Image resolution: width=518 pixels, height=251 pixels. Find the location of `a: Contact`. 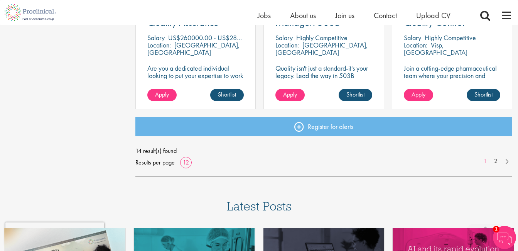

a: Contact is located at coordinates (385, 15).